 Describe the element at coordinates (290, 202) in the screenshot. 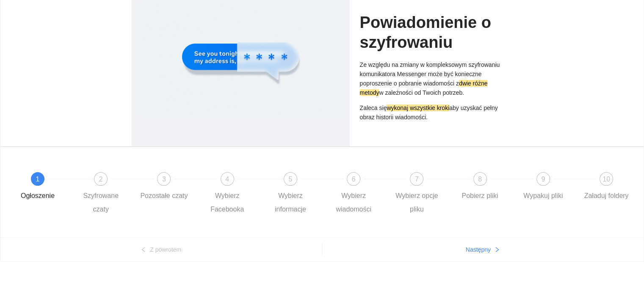

I see `font: Wybierz informacje` at that location.